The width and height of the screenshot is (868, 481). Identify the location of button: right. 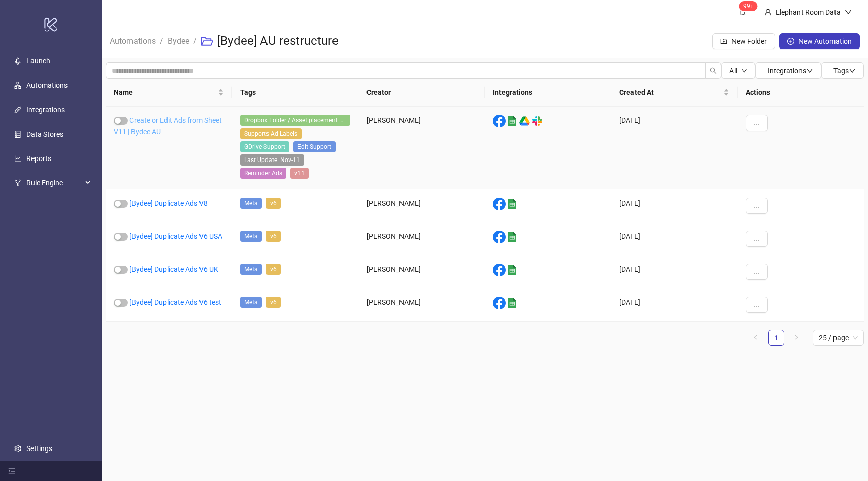
(796, 338).